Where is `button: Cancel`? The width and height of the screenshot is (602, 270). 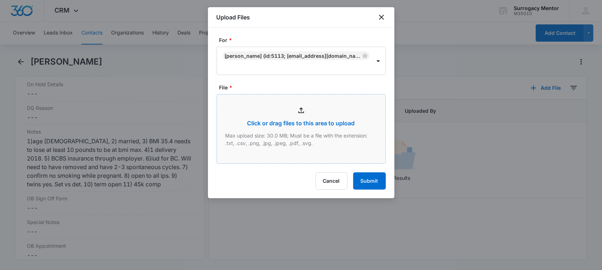 button: Cancel is located at coordinates (331, 181).